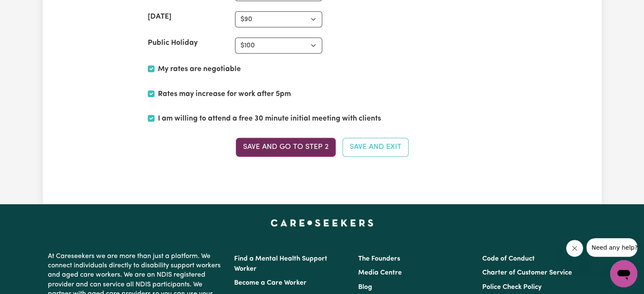  I want to click on label: I am willing to attend a free 30 minute initial meeting with clients, so click(270, 119).